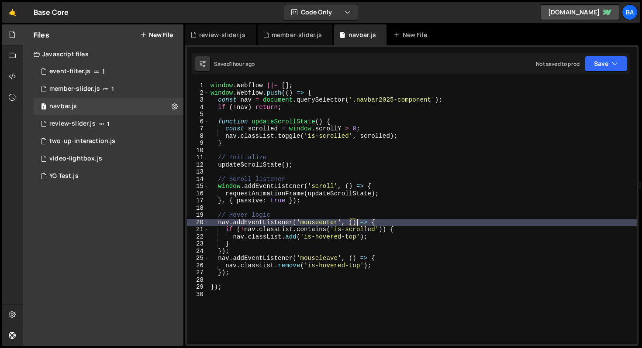  I want to click on div: 1, so click(198, 86).